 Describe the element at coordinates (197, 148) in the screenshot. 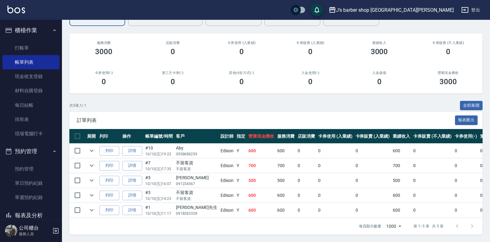

I see `div: Aby` at that location.